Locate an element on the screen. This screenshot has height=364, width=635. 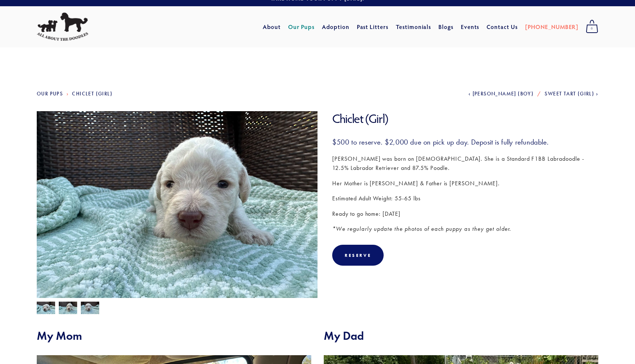
h3: $500 to reserve. $2,000 due on pick up day. Deposit is fully refundable. is located at coordinates (465, 142).